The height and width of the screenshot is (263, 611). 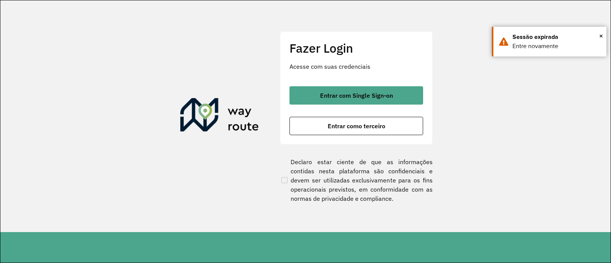 What do you see at coordinates (356, 126) in the screenshot?
I see `span: Entrar como terceiro` at bounding box center [356, 126].